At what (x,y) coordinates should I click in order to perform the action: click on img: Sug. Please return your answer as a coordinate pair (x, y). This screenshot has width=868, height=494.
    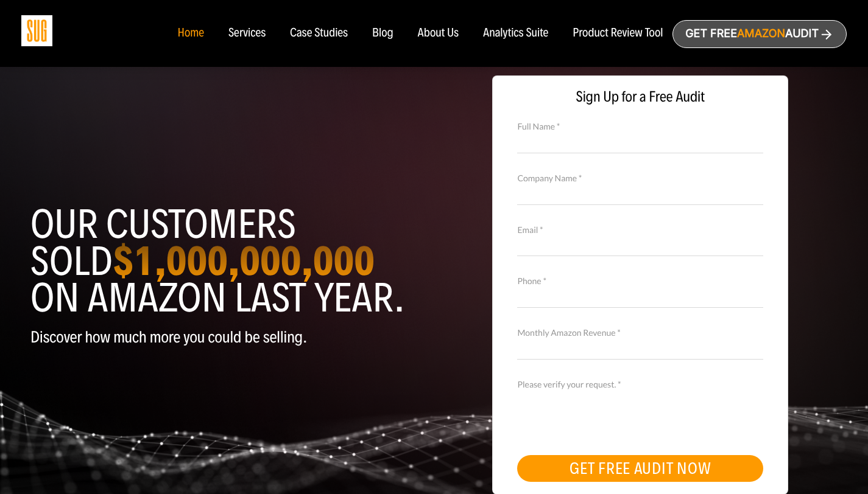
    Looking at the image, I should click on (36, 30).